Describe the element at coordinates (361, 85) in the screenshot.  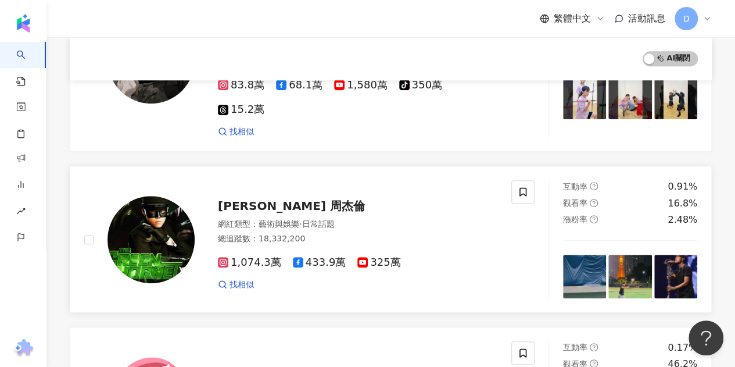
I see `span: 1,580萬` at that location.